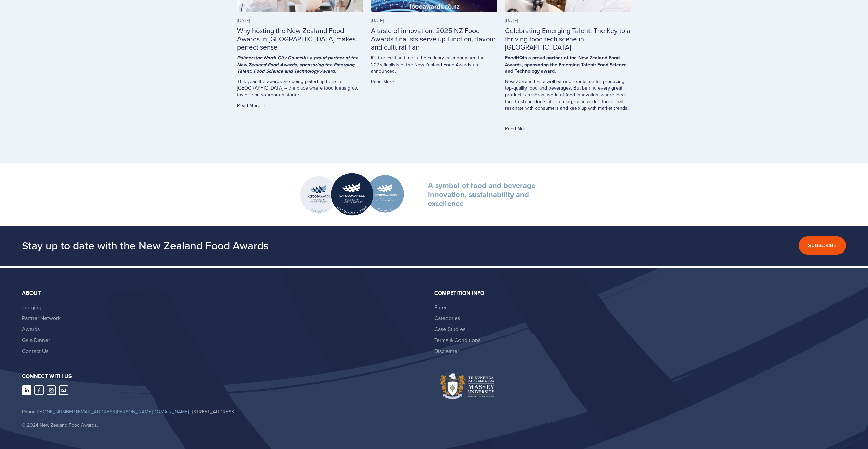 This screenshot has width=868, height=449. I want to click on a: Partner Network, so click(41, 319).